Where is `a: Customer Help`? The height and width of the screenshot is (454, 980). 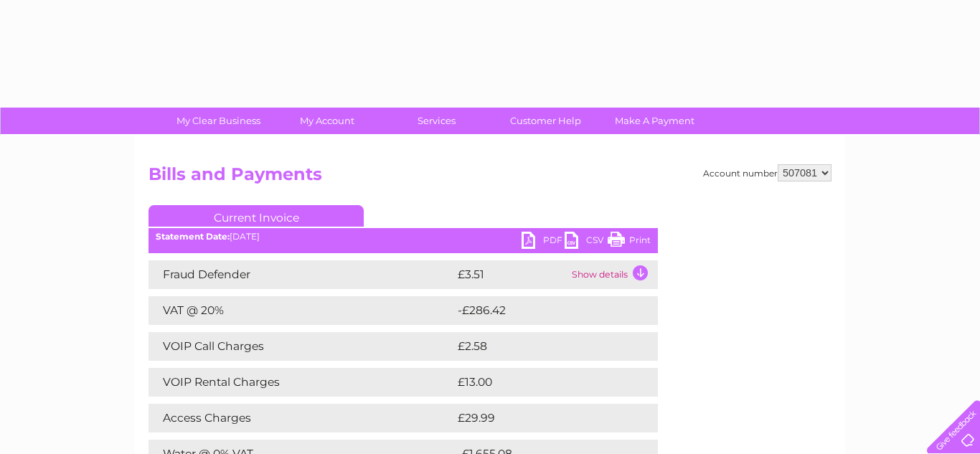
a: Customer Help is located at coordinates (545, 121).